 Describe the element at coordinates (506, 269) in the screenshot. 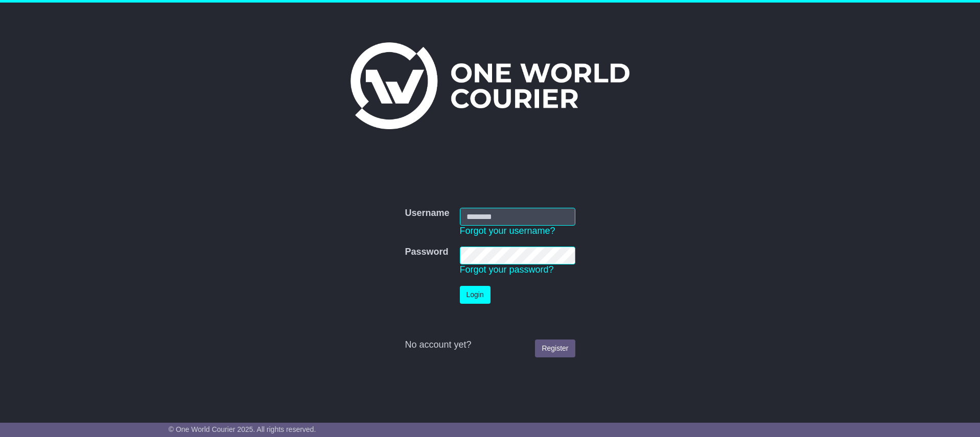

I see `a: Forgot your password?` at that location.